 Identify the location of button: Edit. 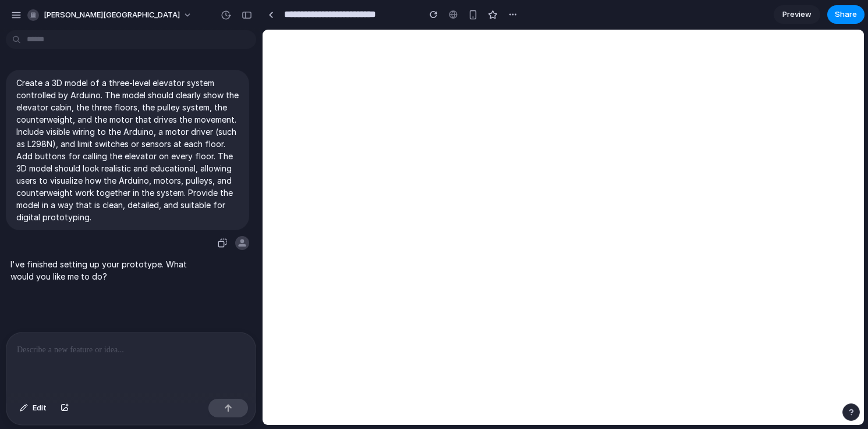
(33, 408).